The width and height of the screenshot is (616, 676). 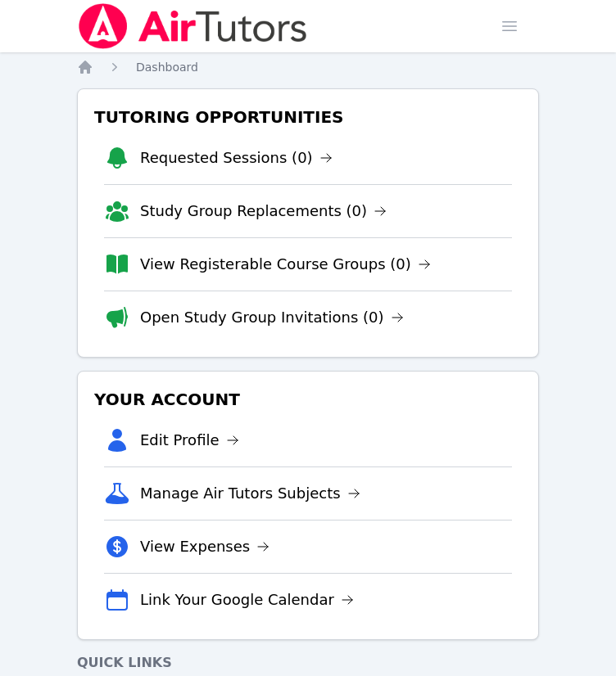 I want to click on a: Edit Profile, so click(x=189, y=440).